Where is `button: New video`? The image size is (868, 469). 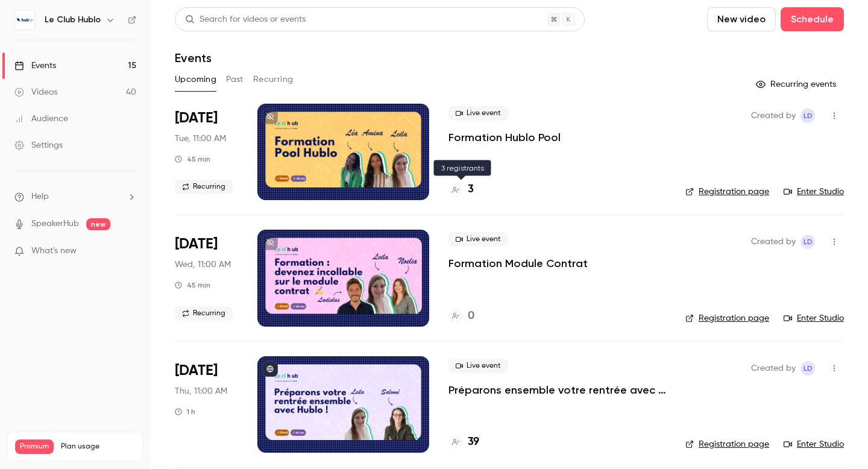
button: New video is located at coordinates (742, 20).